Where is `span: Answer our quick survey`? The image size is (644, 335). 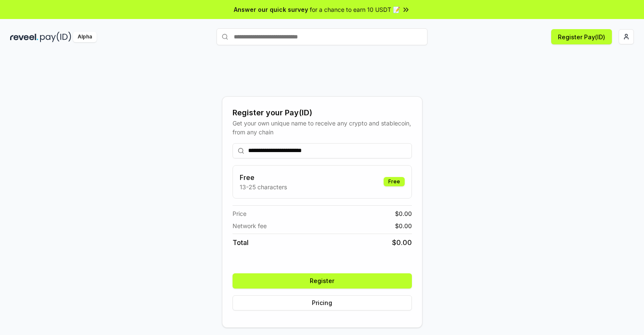
span: Answer our quick survey is located at coordinates (271, 9).